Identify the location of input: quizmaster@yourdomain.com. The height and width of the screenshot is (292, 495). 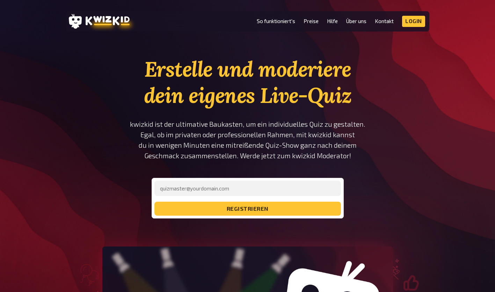
(248, 188).